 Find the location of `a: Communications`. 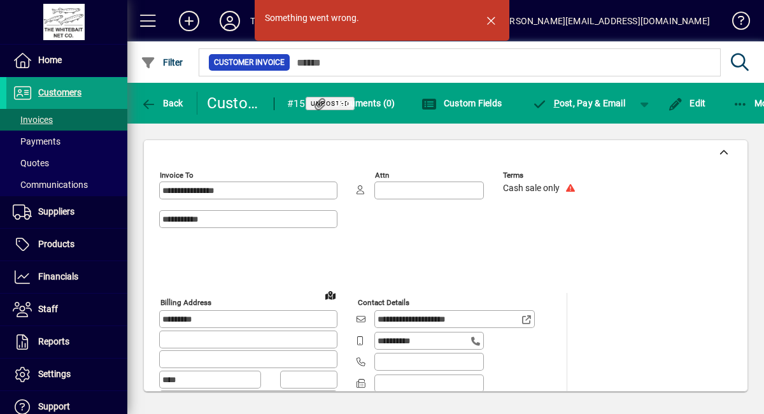

a: Communications is located at coordinates (67, 185).